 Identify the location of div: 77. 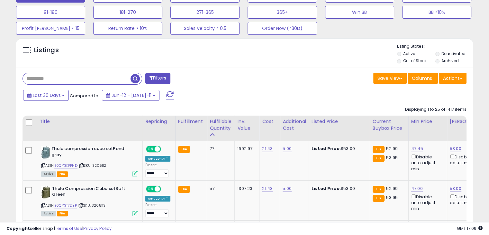
(219, 148).